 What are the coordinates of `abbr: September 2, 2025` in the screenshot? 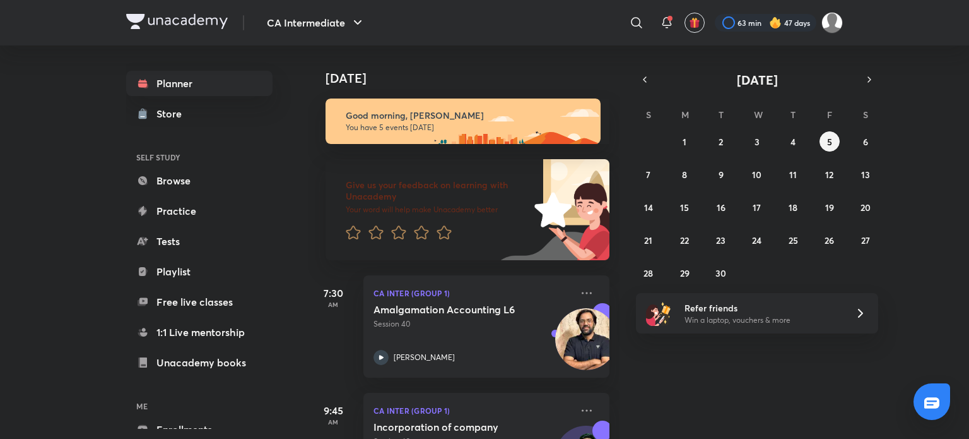 It's located at (721, 141).